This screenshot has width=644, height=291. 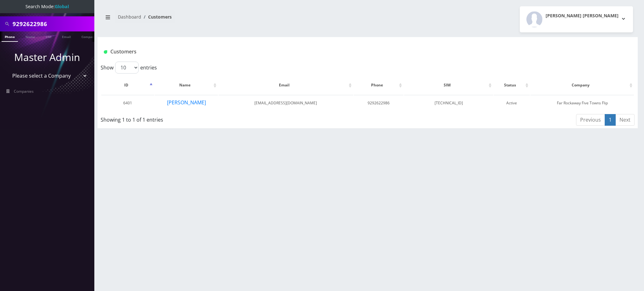 I want to click on a: Previous, so click(x=591, y=120).